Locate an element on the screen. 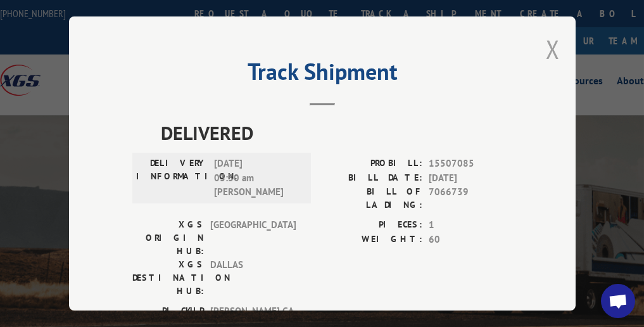  label: XGS ORIGIN HUB: is located at coordinates (168, 237).